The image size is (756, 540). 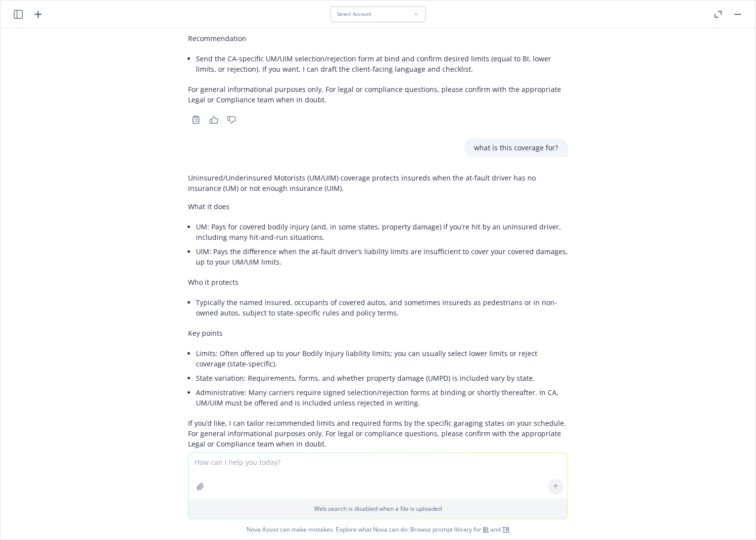 I want to click on p: Web search is disabled when a file is uploaded, so click(x=378, y=508).